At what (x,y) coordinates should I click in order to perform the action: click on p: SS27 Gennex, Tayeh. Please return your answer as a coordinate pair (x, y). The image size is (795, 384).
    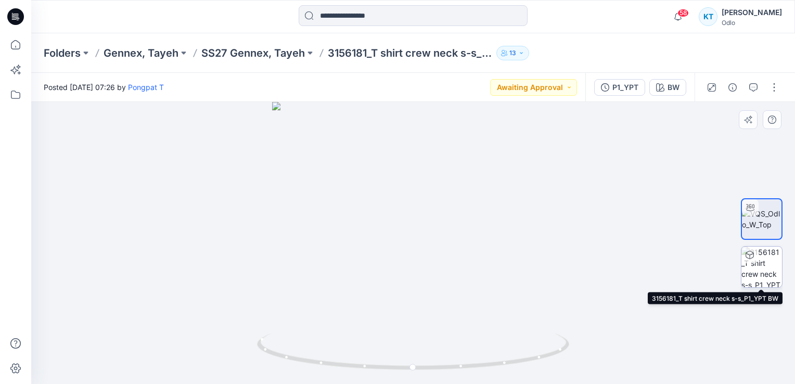
    Looking at the image, I should click on (253, 53).